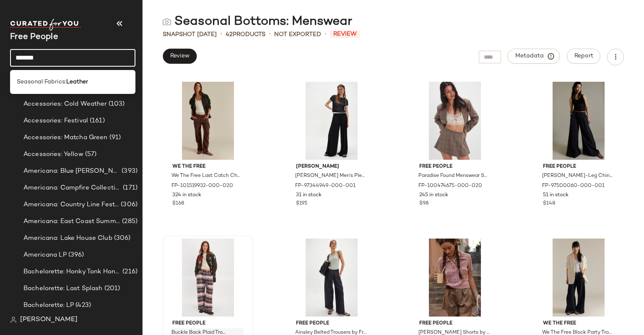  What do you see at coordinates (229, 35) in the screenshot?
I see `span: 42` at bounding box center [229, 35].